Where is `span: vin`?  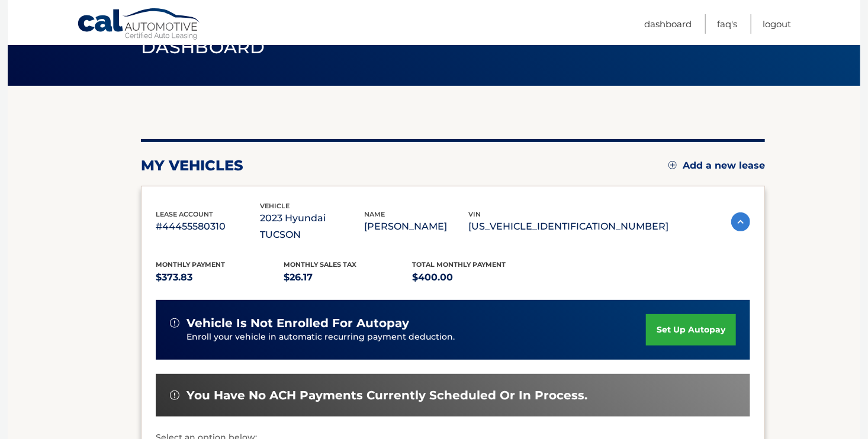
span: vin is located at coordinates (474, 214).